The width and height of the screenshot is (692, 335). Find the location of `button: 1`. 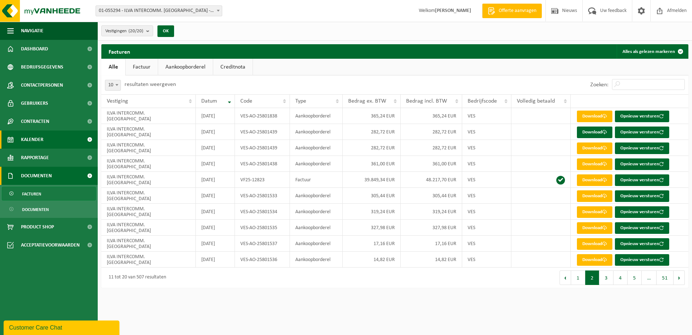

button: 1 is located at coordinates (578, 277).